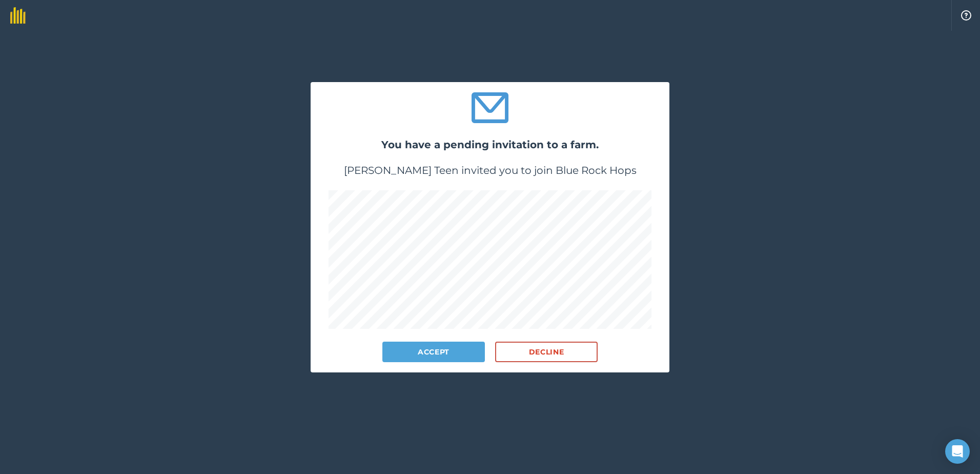  What do you see at coordinates (434, 352) in the screenshot?
I see `button: Accept` at bounding box center [434, 352].